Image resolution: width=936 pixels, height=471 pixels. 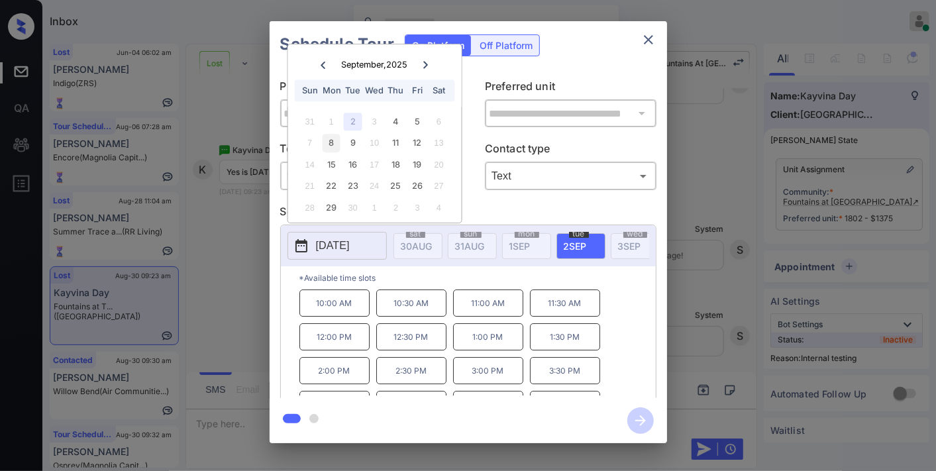 What do you see at coordinates (468, 214) in the screenshot?
I see `p: Select slot` at bounding box center [468, 214].